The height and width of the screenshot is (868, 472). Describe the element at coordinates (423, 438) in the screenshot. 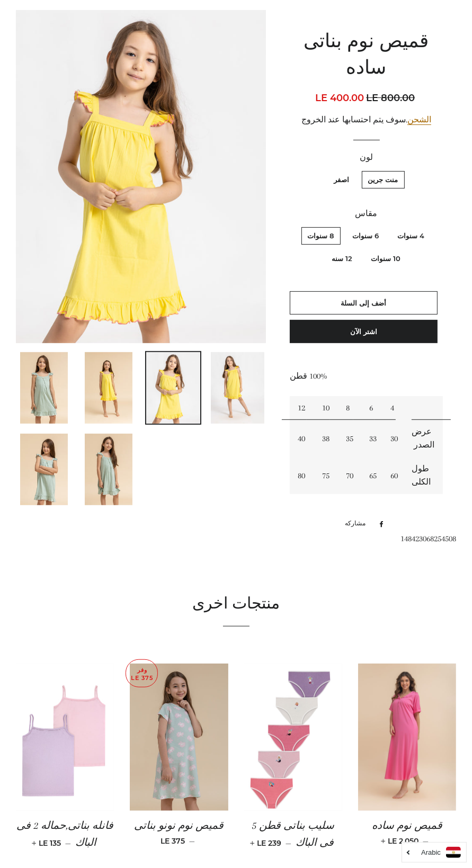

I see `td: عرض الصدر` at that location.